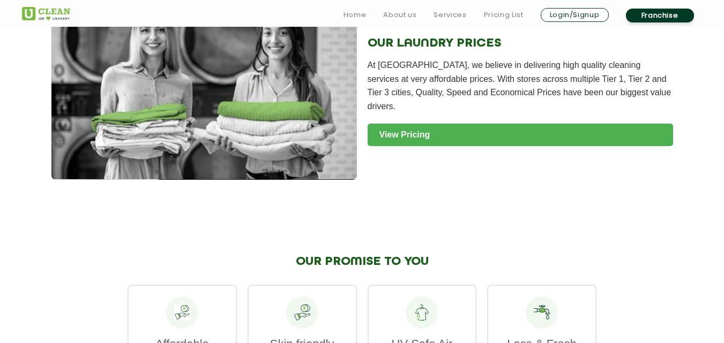 Image resolution: width=724 pixels, height=343 pixels. Describe the element at coordinates (449, 15) in the screenshot. I see `a: Services` at that location.